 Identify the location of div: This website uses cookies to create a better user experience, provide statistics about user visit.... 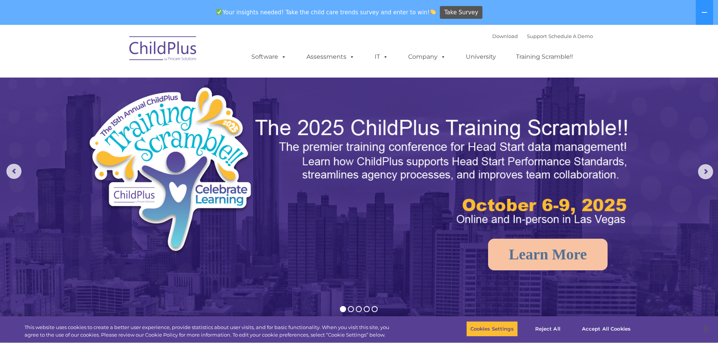
(209, 331).